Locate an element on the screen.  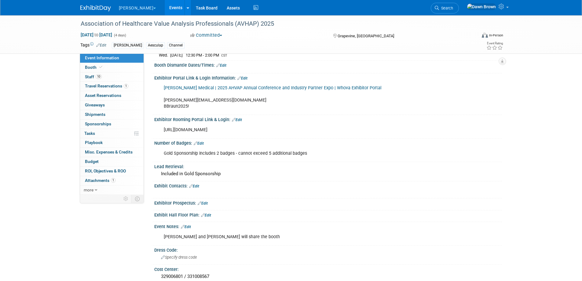
div: In-Person is located at coordinates (496, 35).